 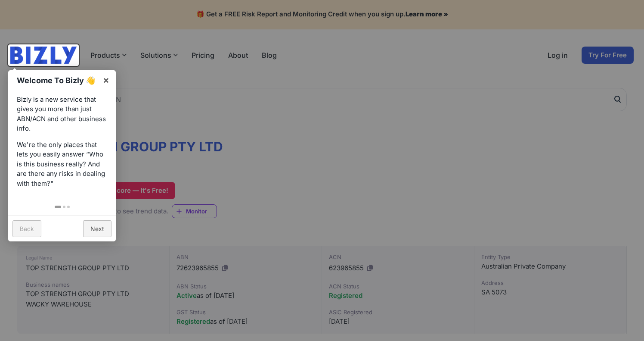 I want to click on p: Bizly is a new service that gives you more than just ABN/ACN and other business info., so click(x=62, y=114).